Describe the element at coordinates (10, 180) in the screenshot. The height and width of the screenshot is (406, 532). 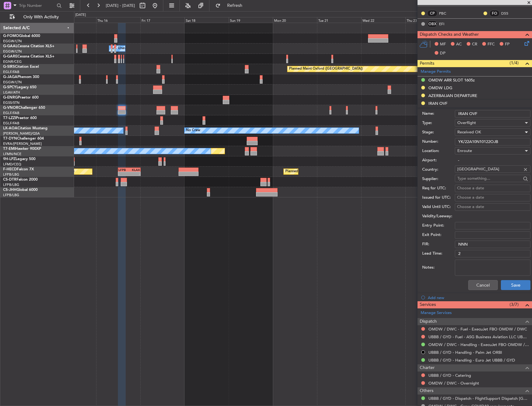
I see `span: CS-DTR` at that location.